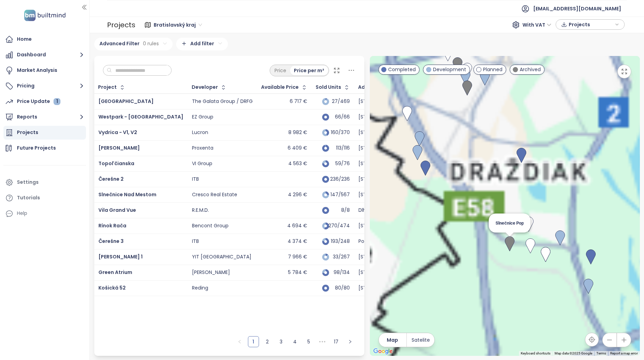 The height and width of the screenshot is (360, 644). Describe the element at coordinates (402, 69) in the screenshot. I see `span: Completed` at that location.